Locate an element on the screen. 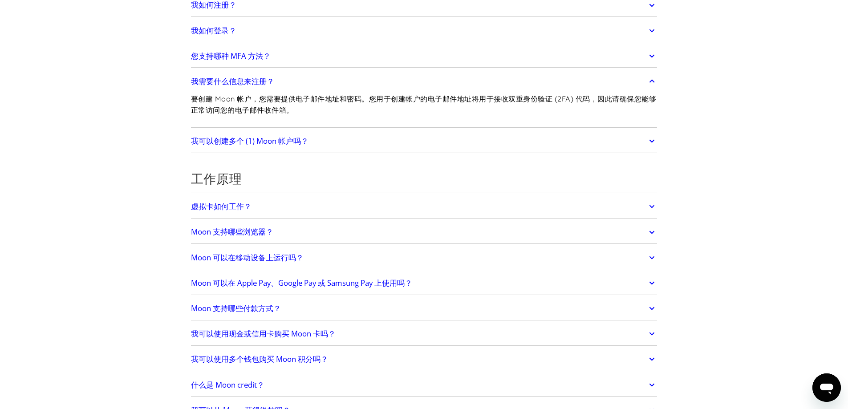 The width and height of the screenshot is (848, 409). font: 要创建 Moon 帐户，您需要提供电子邮件地址和密码。您用于创建帐户的电子邮件地址将用于接收双重身份验证 (2FA) 代码，因此请确保您能够正常访问您的电子邮件收件箱。 is located at coordinates (424, 104).